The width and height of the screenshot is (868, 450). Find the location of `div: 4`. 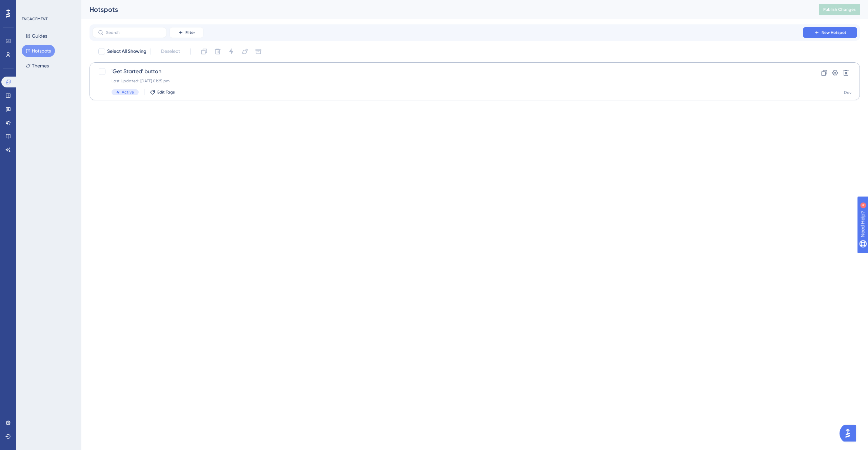

div: 4 is located at coordinates (48, 6).